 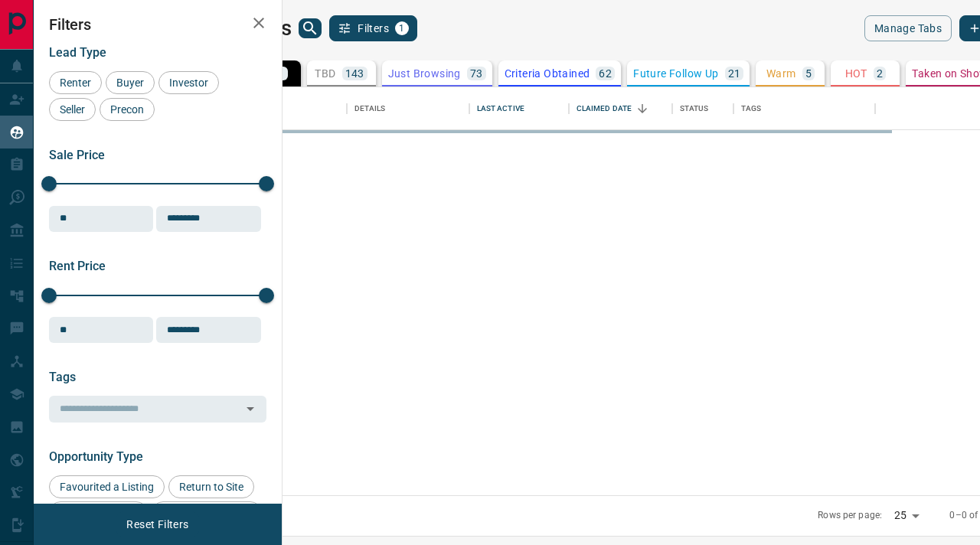 I want to click on p: HOT, so click(x=855, y=73).